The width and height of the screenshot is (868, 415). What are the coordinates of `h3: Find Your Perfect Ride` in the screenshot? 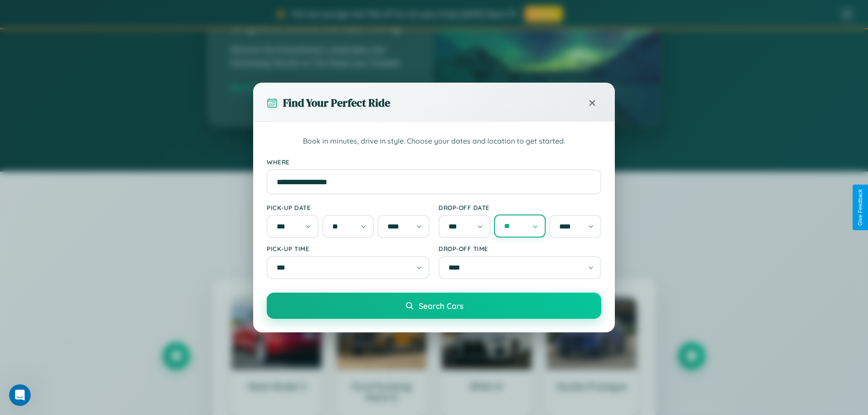 It's located at (336, 102).